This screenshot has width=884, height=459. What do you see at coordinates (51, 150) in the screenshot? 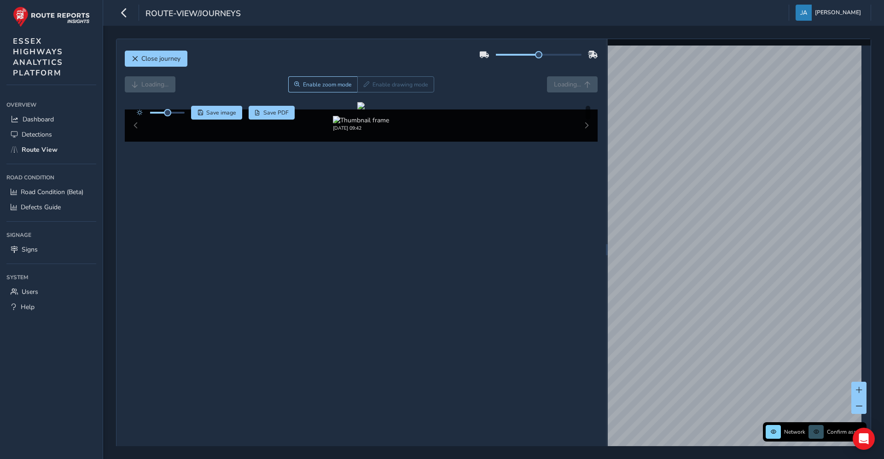
I see `a: Route View` at bounding box center [51, 150].